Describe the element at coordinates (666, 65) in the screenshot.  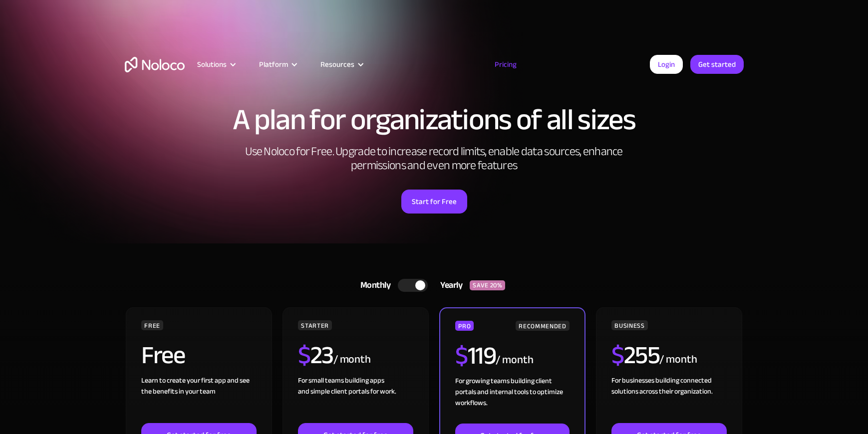
I see `a: Login` at that location.